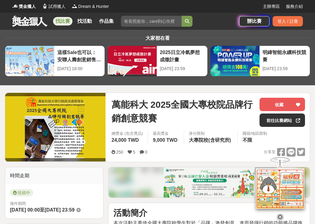 Image resolution: width=315 pixels, height=224 pixels. Describe the element at coordinates (151, 21) in the screenshot. I see `input: 有長照挺你，care到心坎裡！青春出手，拍出照顧 影音徵件活動` at that location.